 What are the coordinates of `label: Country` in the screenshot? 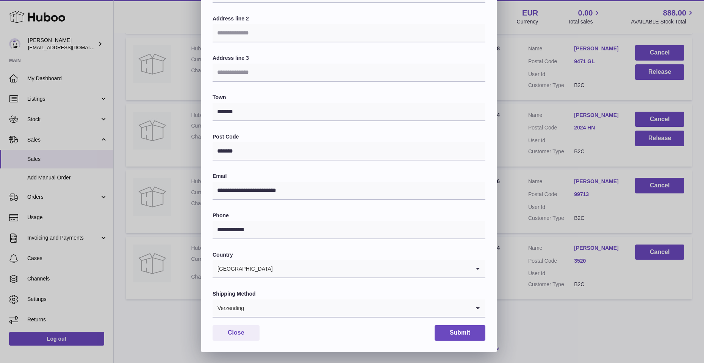 It's located at (349, 255).